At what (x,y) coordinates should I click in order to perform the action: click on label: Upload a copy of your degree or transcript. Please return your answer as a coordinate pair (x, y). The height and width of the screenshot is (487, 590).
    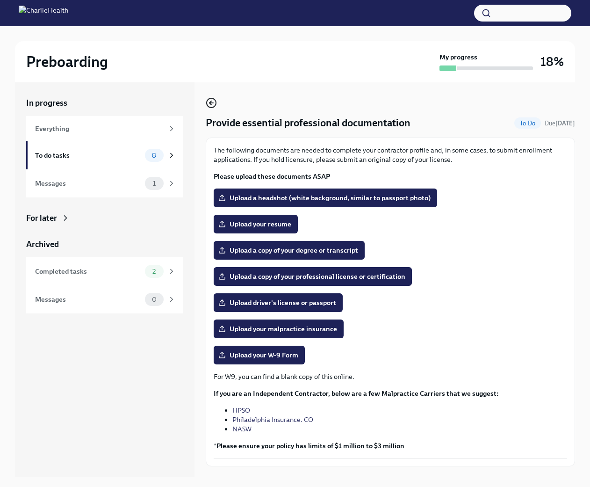
    Looking at the image, I should click on (289, 250).